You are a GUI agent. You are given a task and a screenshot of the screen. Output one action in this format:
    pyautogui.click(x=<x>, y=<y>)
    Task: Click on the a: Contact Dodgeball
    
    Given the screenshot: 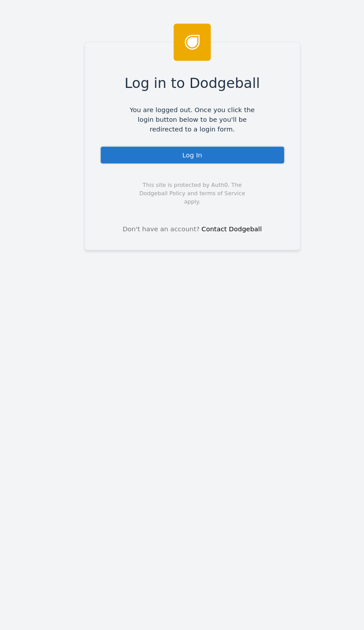 What is the action you would take?
    pyautogui.click(x=220, y=217)
    